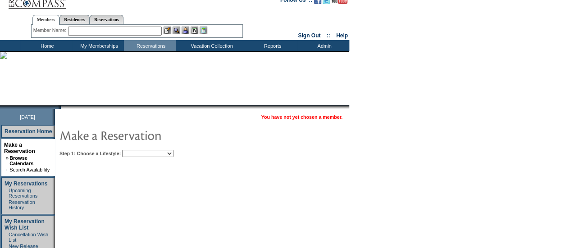 The height and width of the screenshot is (248, 570). Describe the element at coordinates (29, 170) in the screenshot. I see `a: Search Availability` at that location.